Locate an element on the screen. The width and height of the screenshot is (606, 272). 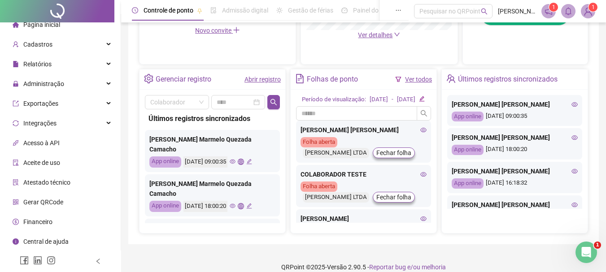
span: dollar is located at coordinates (16, 222).